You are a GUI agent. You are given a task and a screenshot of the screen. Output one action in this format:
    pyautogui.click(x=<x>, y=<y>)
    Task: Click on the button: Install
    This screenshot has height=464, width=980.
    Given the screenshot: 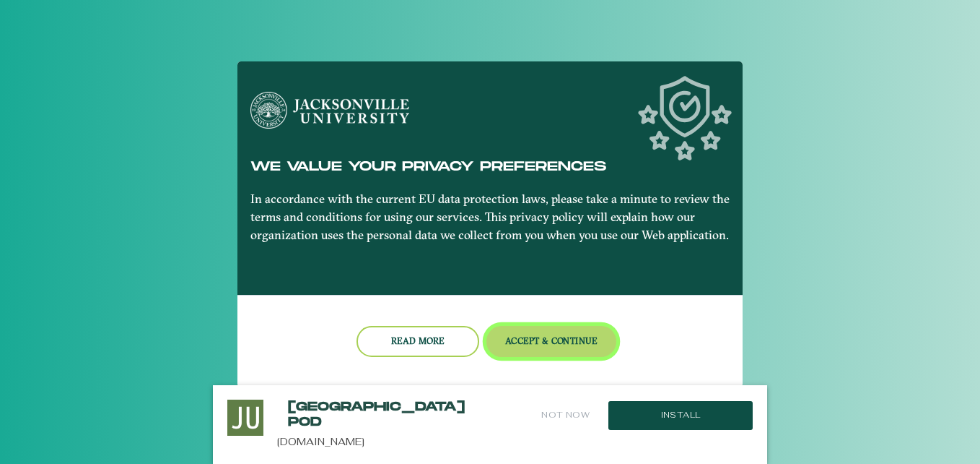 What is the action you would take?
    pyautogui.click(x=680, y=416)
    